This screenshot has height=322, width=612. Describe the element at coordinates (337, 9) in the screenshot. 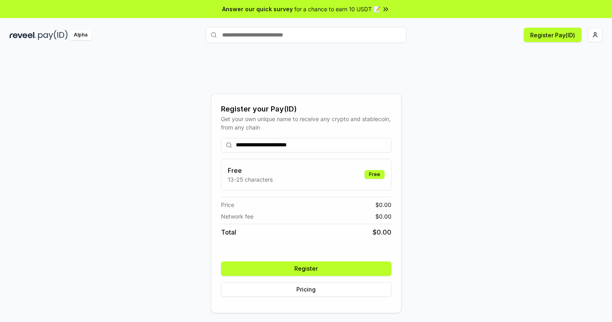

I see `span: for a chance to earn 10 USDT 📝` at that location.